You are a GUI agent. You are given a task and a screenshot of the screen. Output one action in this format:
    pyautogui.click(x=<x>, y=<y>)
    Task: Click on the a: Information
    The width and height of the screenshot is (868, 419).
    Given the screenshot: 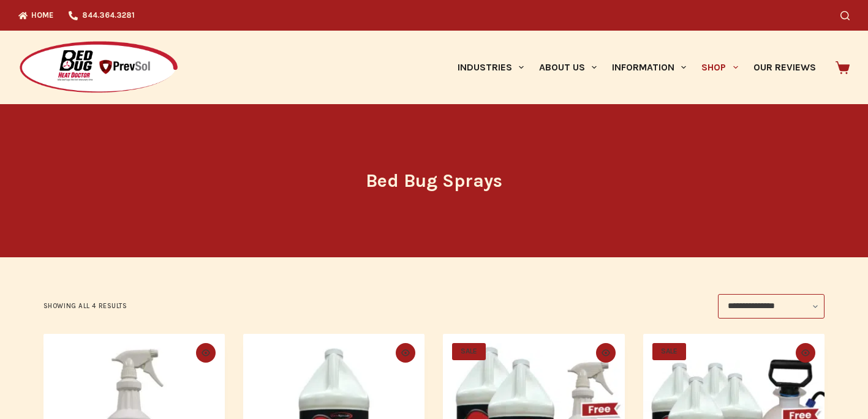 What is the action you would take?
    pyautogui.click(x=650, y=68)
    